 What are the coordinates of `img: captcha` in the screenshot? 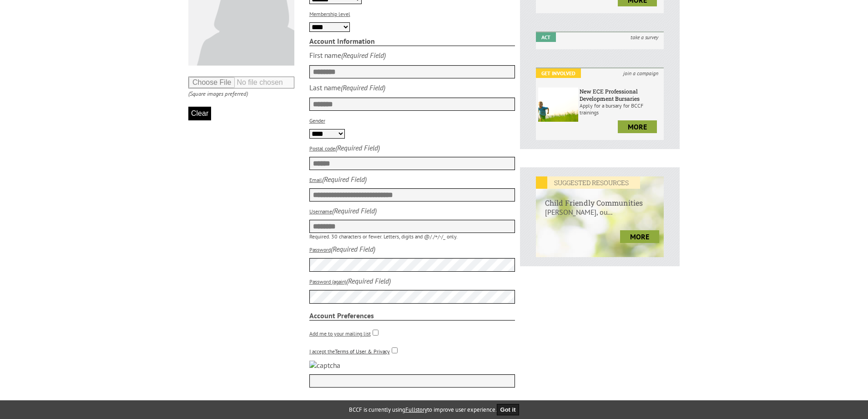 It's located at (325, 365).